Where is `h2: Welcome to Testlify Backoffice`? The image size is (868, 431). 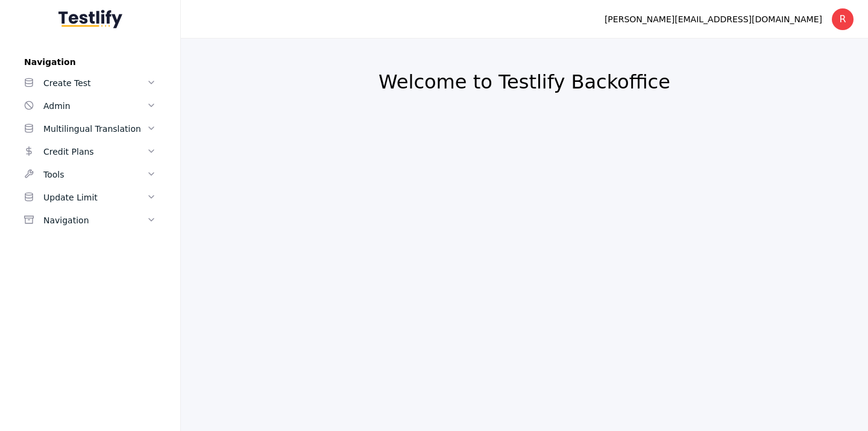 h2: Welcome to Testlify Backoffice is located at coordinates (524, 82).